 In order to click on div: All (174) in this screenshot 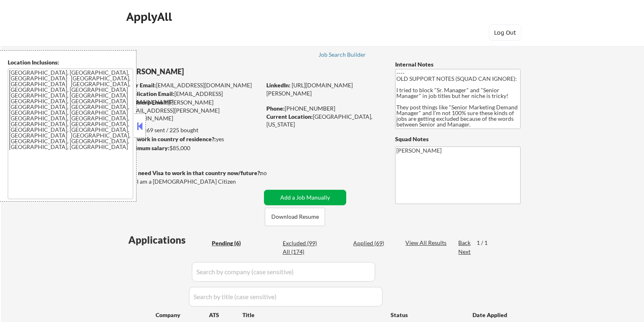, I will do `click(303, 252)`.